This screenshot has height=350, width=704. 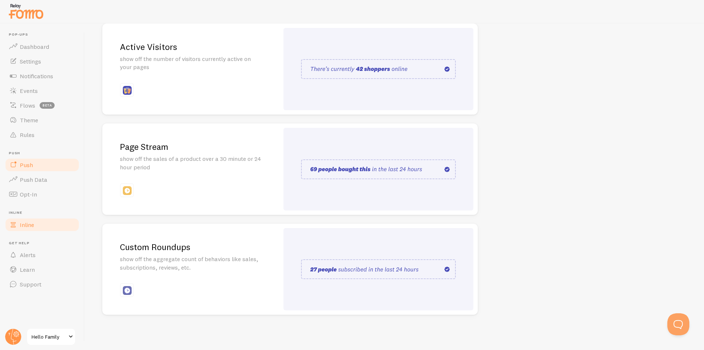 What do you see at coordinates (30, 61) in the screenshot?
I see `span: Settings` at bounding box center [30, 61].